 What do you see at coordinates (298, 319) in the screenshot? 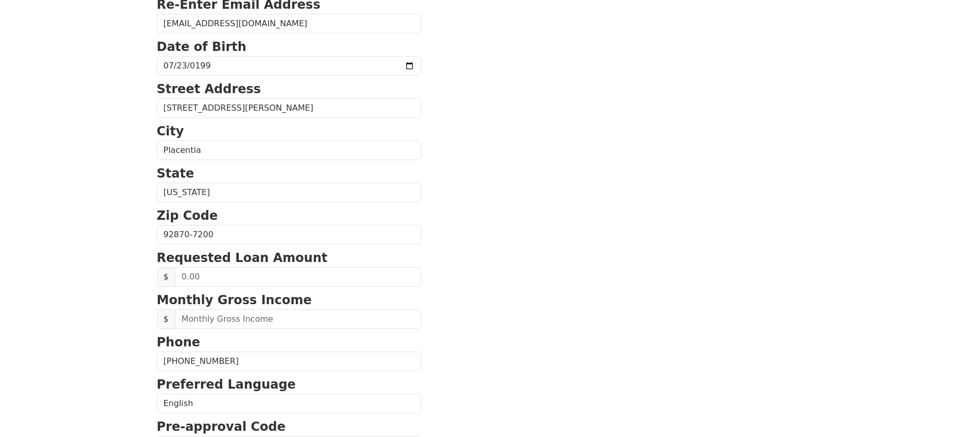
I see `input: Monthly Gross Income` at bounding box center [298, 319].